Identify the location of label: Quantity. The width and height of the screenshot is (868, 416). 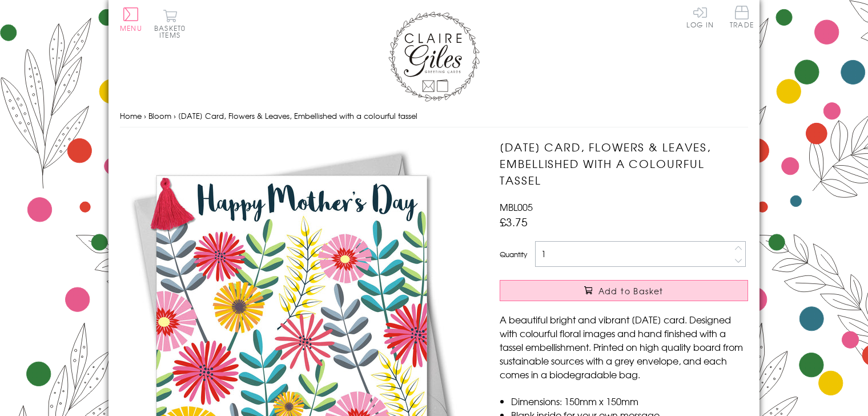
(513, 255).